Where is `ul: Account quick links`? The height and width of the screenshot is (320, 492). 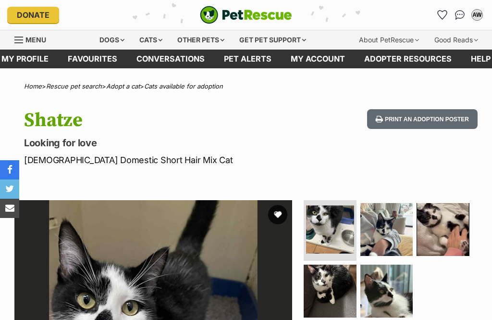 ul: Account quick links is located at coordinates (460, 15).